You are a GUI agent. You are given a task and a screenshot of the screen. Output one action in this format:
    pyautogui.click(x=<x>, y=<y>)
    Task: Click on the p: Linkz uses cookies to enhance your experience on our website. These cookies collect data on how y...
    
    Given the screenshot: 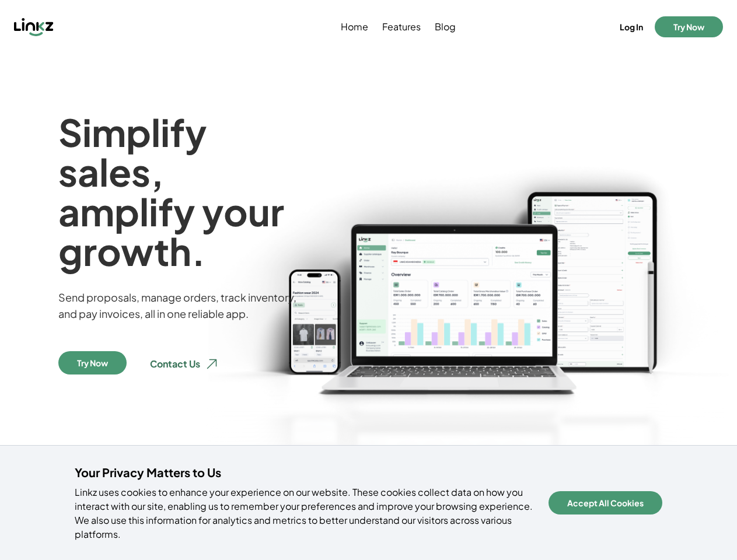 What is the action you would take?
    pyautogui.click(x=304, y=513)
    